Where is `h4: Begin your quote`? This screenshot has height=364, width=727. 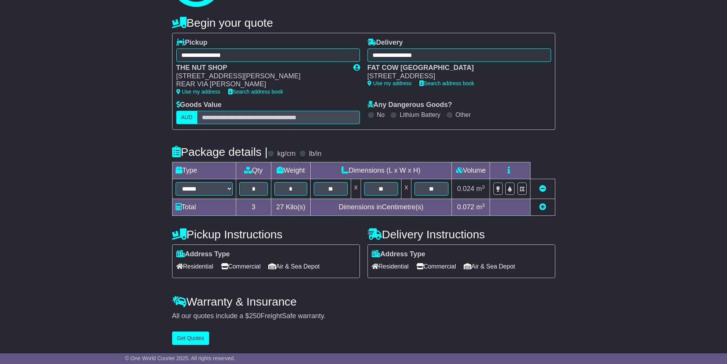
h4: Begin your quote is located at coordinates (364, 23).